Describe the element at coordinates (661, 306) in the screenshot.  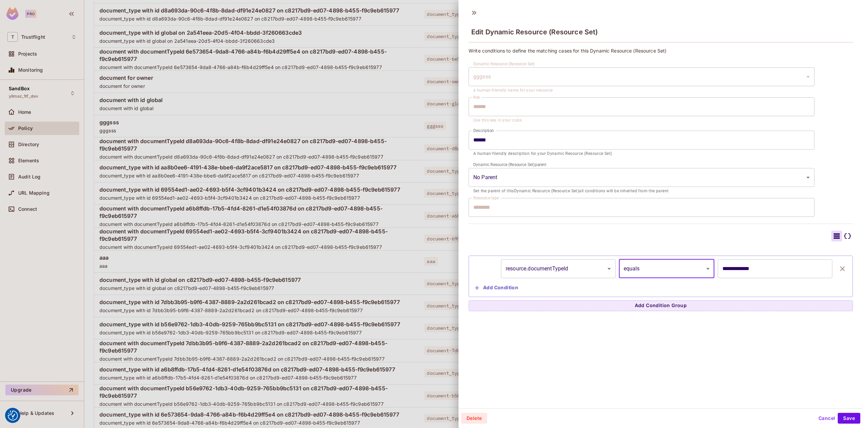
I see `button: Add Condition Group` at that location.